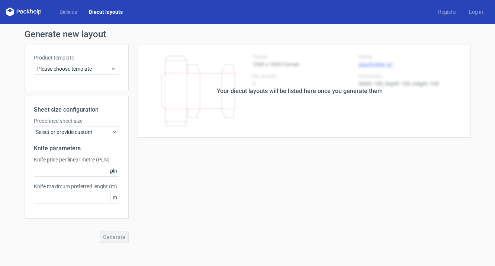 The width and height of the screenshot is (495, 266). What do you see at coordinates (77, 110) in the screenshot?
I see `h2: Sheet size configuration` at bounding box center [77, 110].